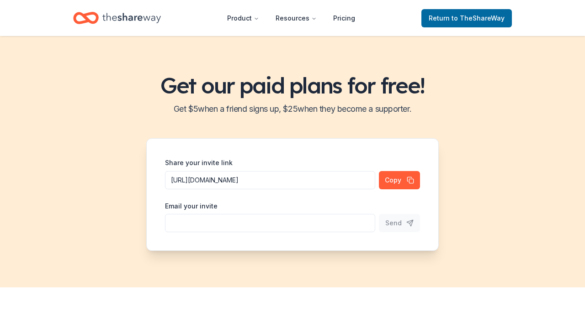 The image size is (585, 317). What do you see at coordinates (344, 18) in the screenshot?
I see `a: Pricing` at bounding box center [344, 18].